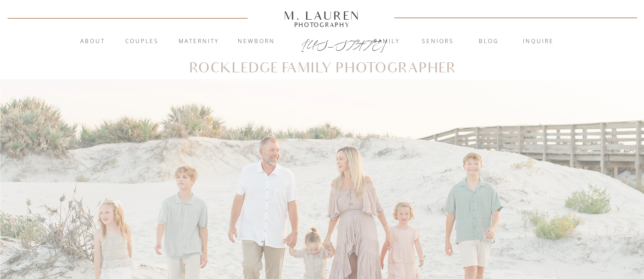 The image size is (644, 279). I want to click on nav: blog, so click(489, 42).